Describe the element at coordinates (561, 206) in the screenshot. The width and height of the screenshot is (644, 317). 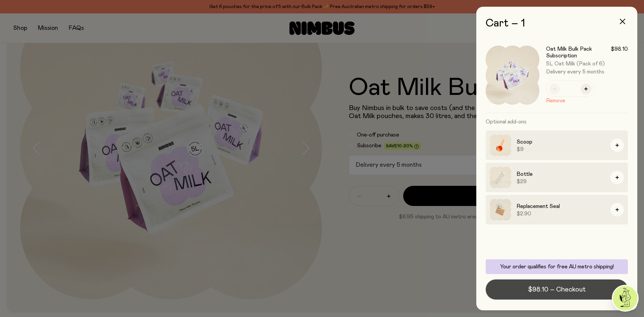
I see `h3: Replacement Seal` at that location.